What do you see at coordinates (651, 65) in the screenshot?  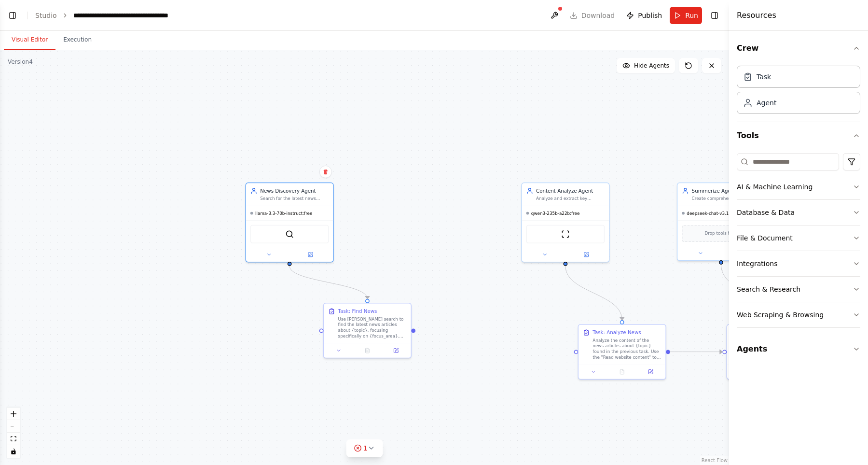 I see `span: Hide Agents` at bounding box center [651, 65].